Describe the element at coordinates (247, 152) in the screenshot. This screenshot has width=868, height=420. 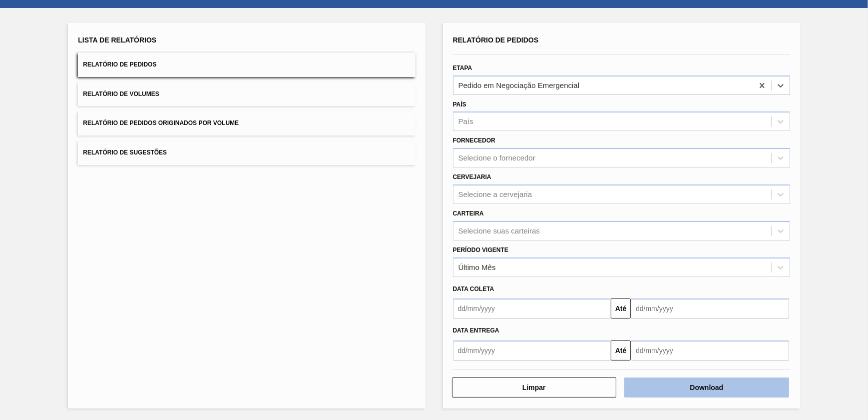
I see `button: Relatório de Sugestões` at that location.